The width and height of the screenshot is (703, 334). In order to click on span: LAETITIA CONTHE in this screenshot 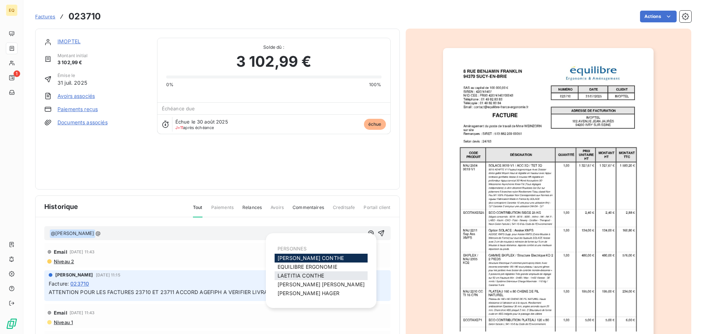, I will do `click(301, 275)`.